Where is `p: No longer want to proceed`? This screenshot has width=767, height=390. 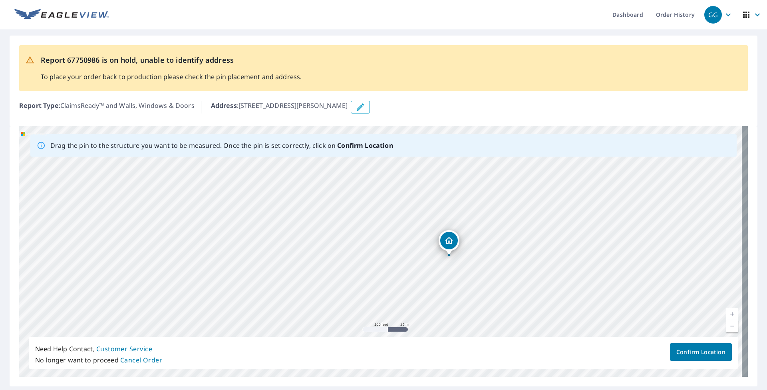 p: No longer want to proceed is located at coordinates (99, 360).